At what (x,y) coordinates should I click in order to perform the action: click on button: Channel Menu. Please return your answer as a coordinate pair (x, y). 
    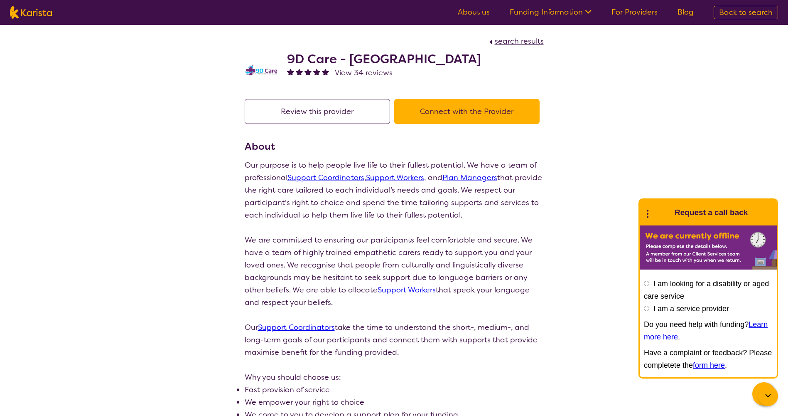
    Looking at the image, I should click on (764, 393).